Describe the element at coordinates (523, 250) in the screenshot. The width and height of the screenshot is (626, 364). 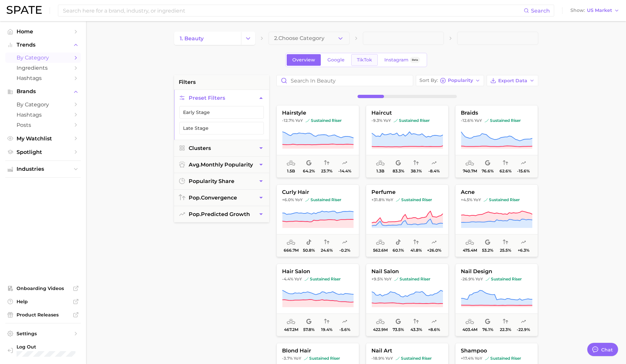
I see `span: +6.3%` at that location.